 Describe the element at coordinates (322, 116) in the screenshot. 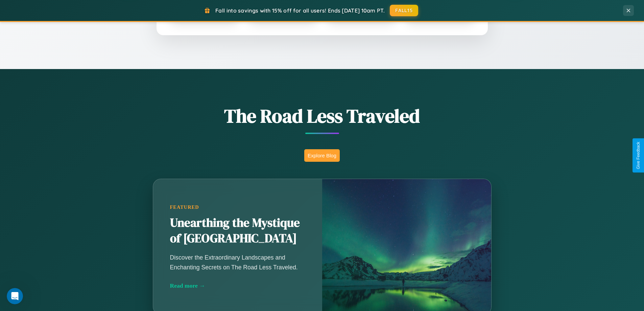

I see `h1: The Road Less Traveled` at that location.